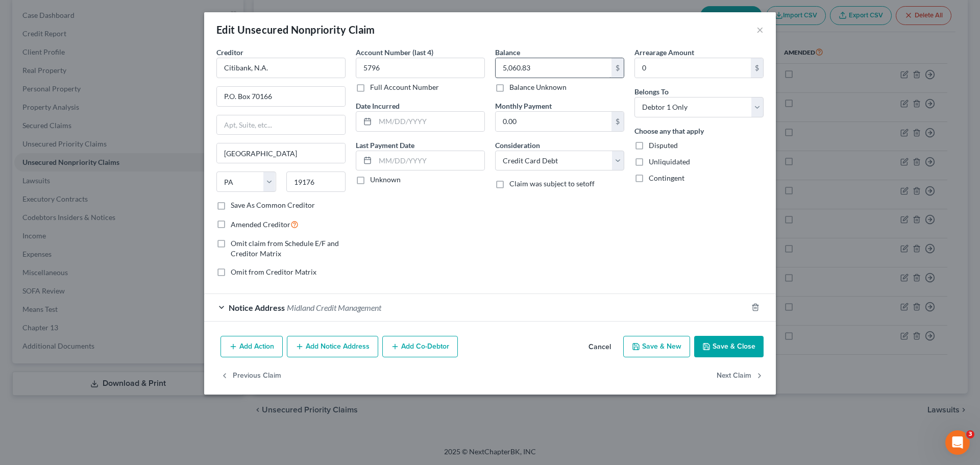  Describe the element at coordinates (281, 68) in the screenshot. I see `input: Search creditor by name...` at that location.